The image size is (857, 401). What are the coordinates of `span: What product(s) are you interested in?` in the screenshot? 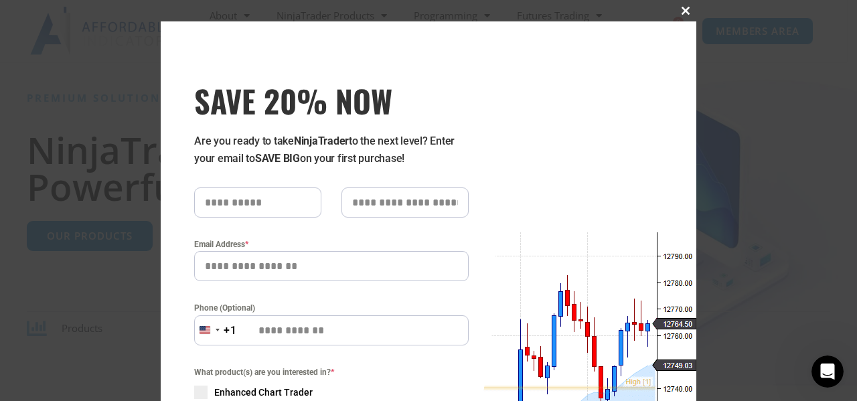 It's located at (331, 372).